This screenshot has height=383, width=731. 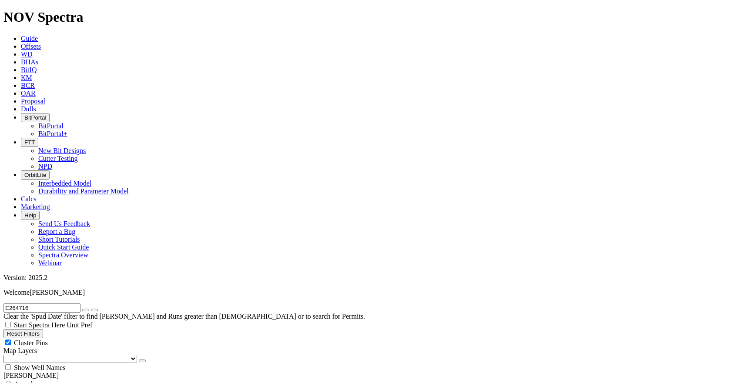 What do you see at coordinates (64, 224) in the screenshot?
I see `a: Send Us Feedback` at bounding box center [64, 224].